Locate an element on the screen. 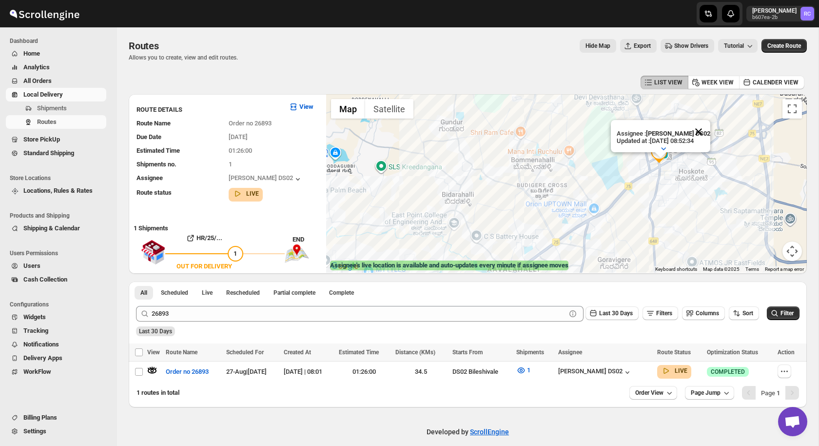 Image resolution: width=819 pixels, height=446 pixels. span: 01:26:00 is located at coordinates (240, 150).